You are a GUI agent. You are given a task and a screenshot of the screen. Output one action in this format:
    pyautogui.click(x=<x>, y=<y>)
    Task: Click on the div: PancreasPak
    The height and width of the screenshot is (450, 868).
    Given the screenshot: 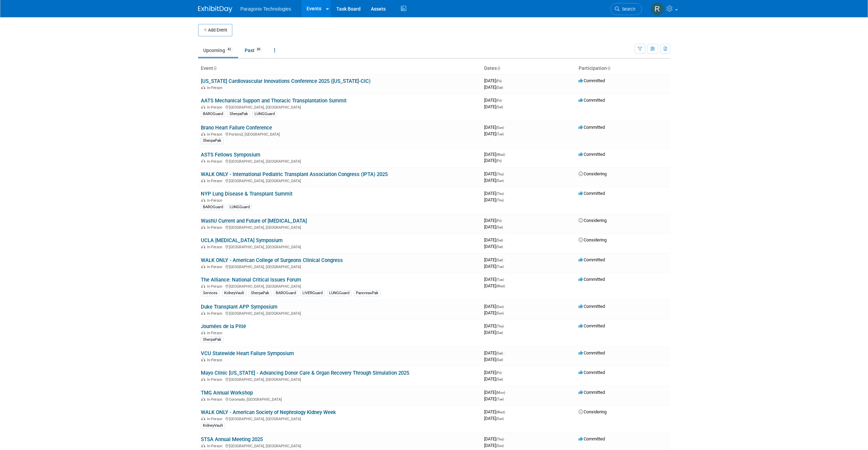 What is the action you would take?
    pyautogui.click(x=367, y=293)
    